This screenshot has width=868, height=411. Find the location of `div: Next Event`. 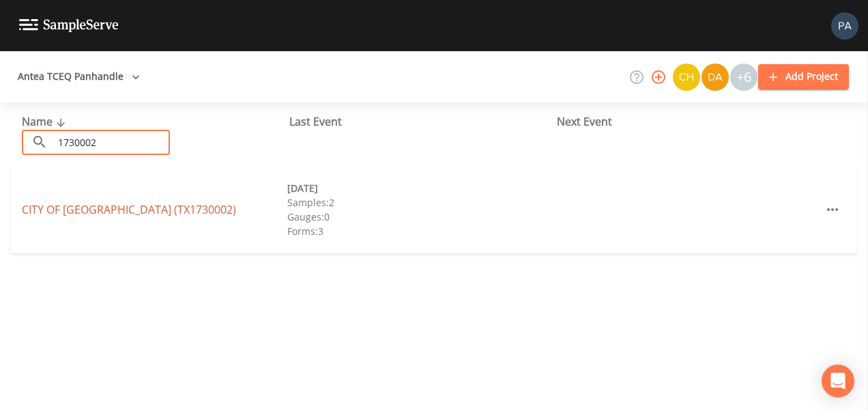

div: Next Event is located at coordinates (691, 122).